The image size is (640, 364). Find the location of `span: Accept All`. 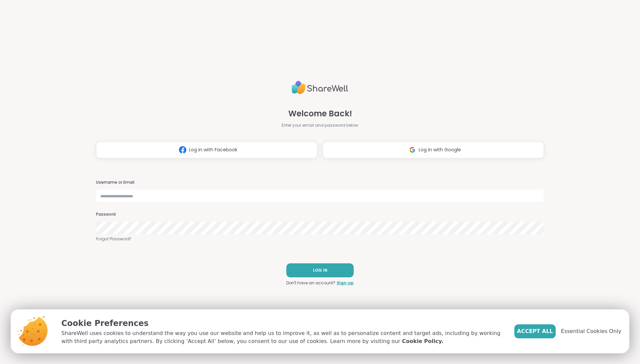

span: Accept All is located at coordinates (535, 331).